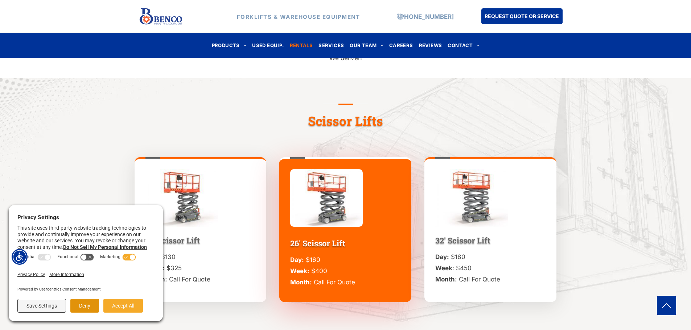 The height and width of the screenshot is (330, 691). What do you see at coordinates (345, 58) in the screenshot?
I see `span: We deliver!` at bounding box center [345, 58].